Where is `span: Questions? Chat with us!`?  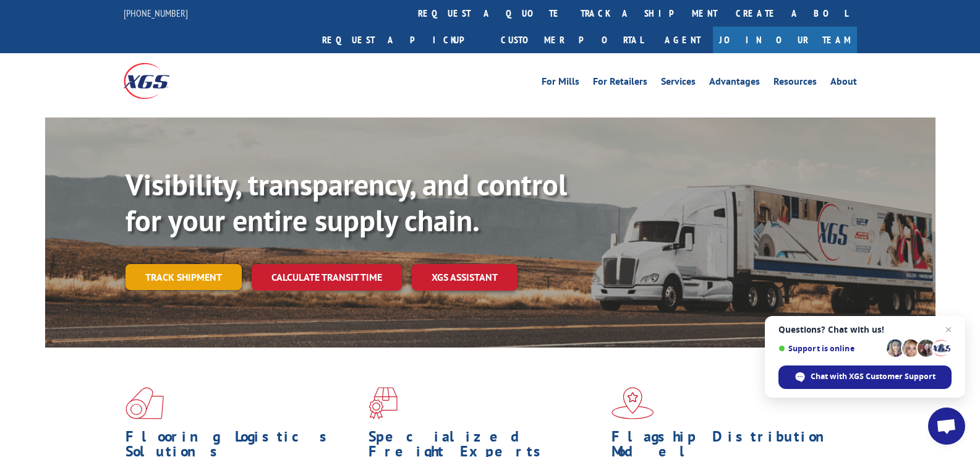
span: Questions? Chat with us! is located at coordinates (866, 330).